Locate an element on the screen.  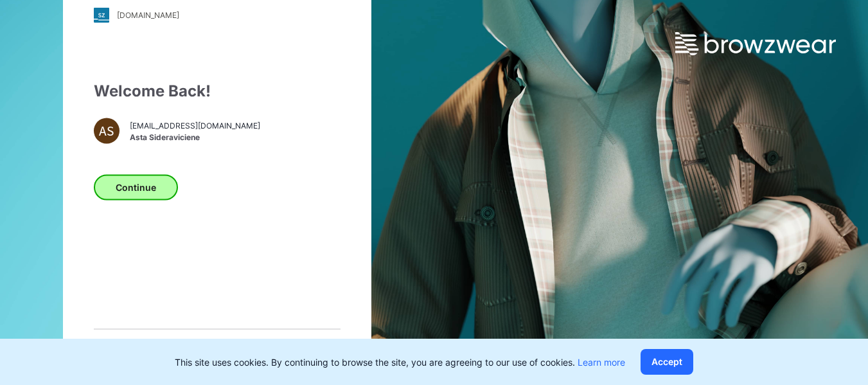
button: Continue is located at coordinates (135, 187).